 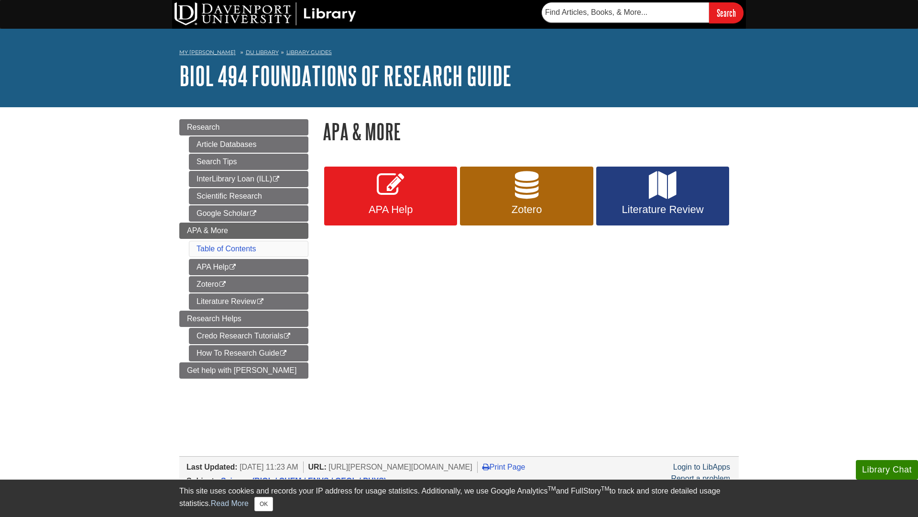 I want to click on div: This site uses cookies and records your IP address for usage statistics. Additionally, we use Goo..., so click(x=459, y=498).